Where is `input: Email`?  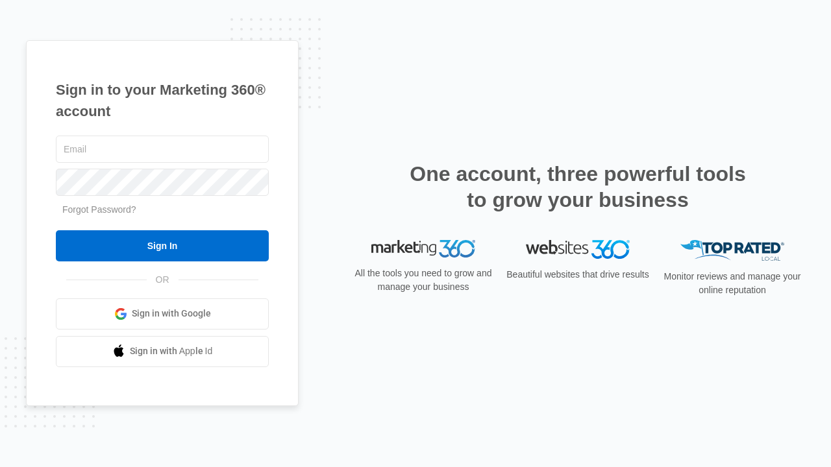
input: Email is located at coordinates (162, 149).